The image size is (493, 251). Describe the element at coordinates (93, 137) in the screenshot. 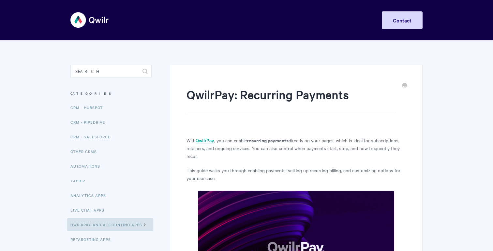

I see `a: CRM - Salesforce` at that location.